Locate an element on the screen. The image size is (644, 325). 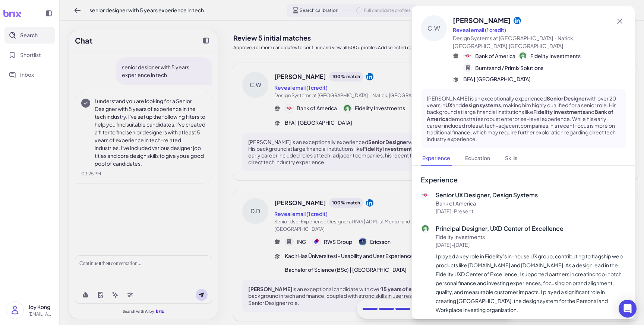
span: Inbox is located at coordinates (27, 74).